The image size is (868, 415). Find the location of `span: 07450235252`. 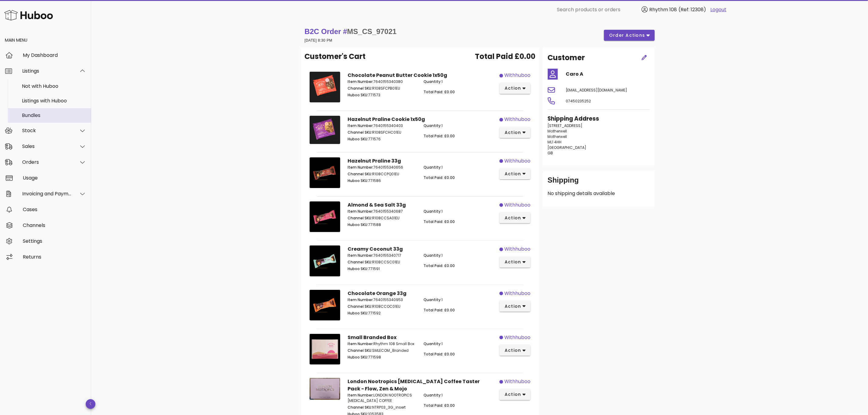

span: 07450235252 is located at coordinates (578, 101).